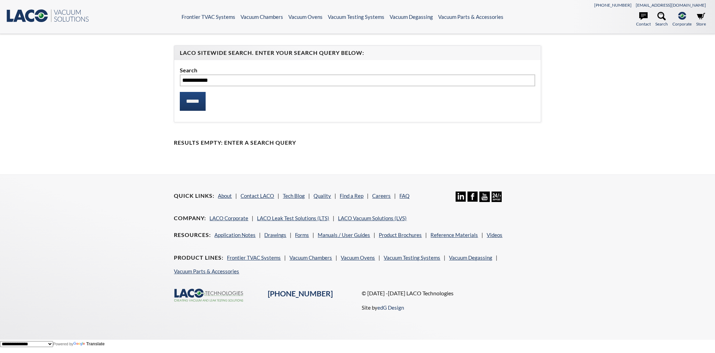 Image resolution: width=715 pixels, height=353 pixels. What do you see at coordinates (454, 235) in the screenshot?
I see `a: Reference Materials` at bounding box center [454, 235].